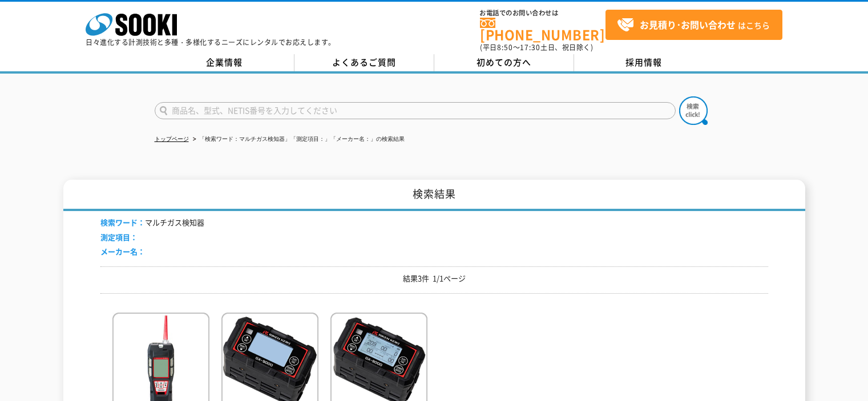 The image size is (868, 401). I want to click on a: 採用情報, so click(643, 63).